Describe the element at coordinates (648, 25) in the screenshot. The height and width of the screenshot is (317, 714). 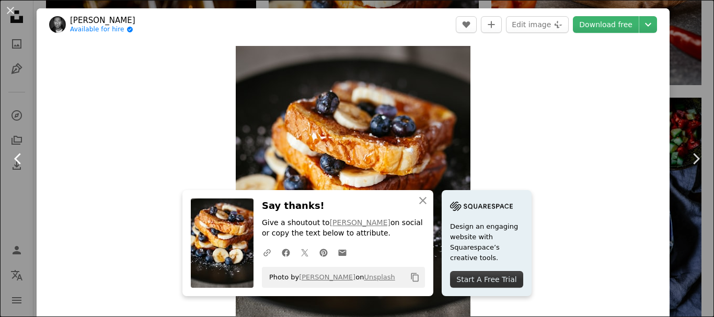
I see `button: Choose download size` at that location.